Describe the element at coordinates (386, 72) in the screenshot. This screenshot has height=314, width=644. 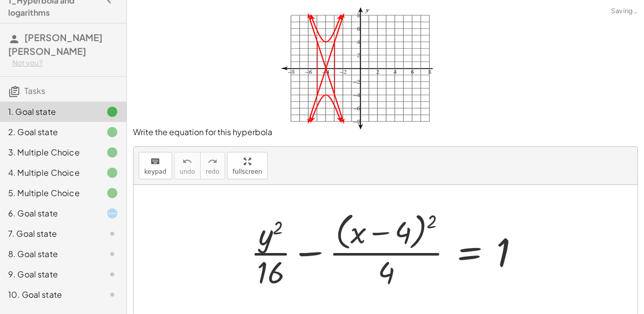
I see `p: Write the equation for this hyperbola` at that location.